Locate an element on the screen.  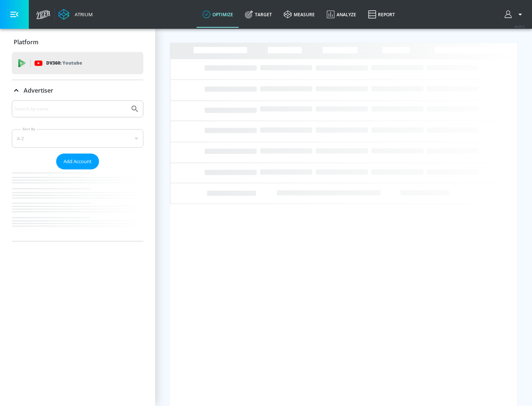
label: Sort By is located at coordinates (29, 129).